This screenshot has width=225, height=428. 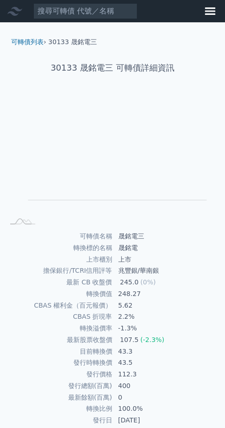 What do you see at coordinates (58, 282) in the screenshot?
I see `td: 最新 CB 收盤價` at bounding box center [58, 282].